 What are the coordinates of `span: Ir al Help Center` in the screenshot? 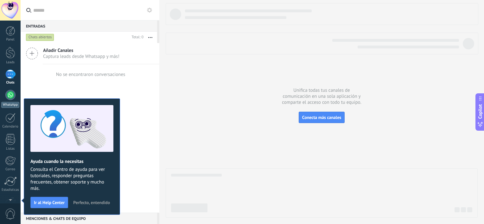 It's located at (49, 203).